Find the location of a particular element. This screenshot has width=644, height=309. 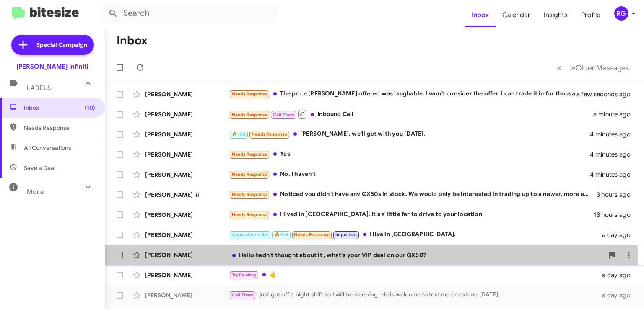

span: Calendar is located at coordinates (516, 15).